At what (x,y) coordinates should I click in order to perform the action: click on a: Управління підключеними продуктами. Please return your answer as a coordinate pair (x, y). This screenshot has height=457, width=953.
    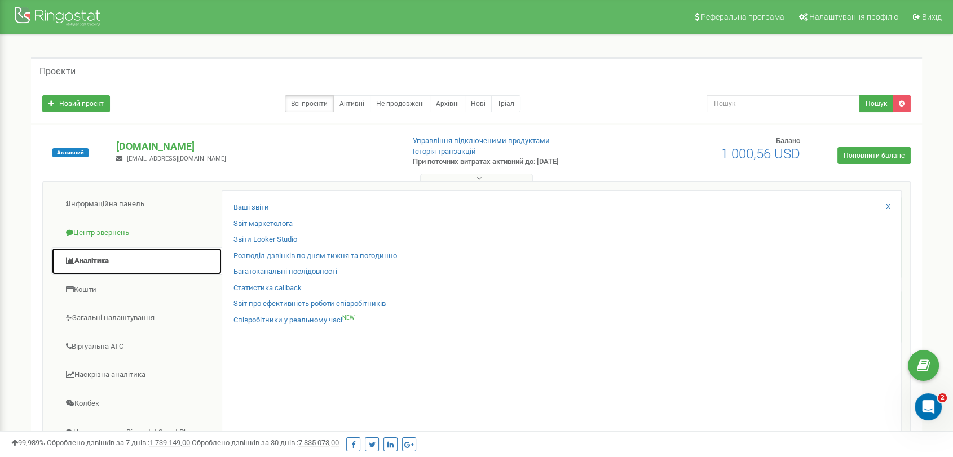
    Looking at the image, I should click on (481, 140).